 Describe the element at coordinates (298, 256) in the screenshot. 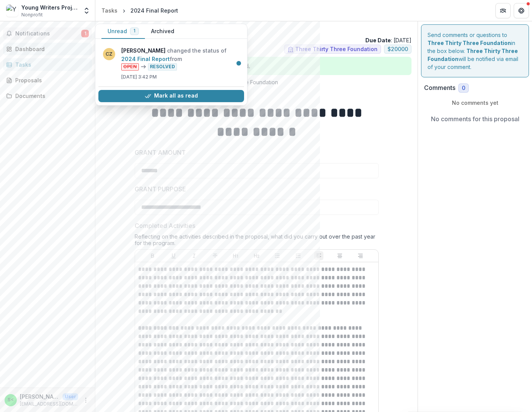

I see `button: Ordered List` at that location.